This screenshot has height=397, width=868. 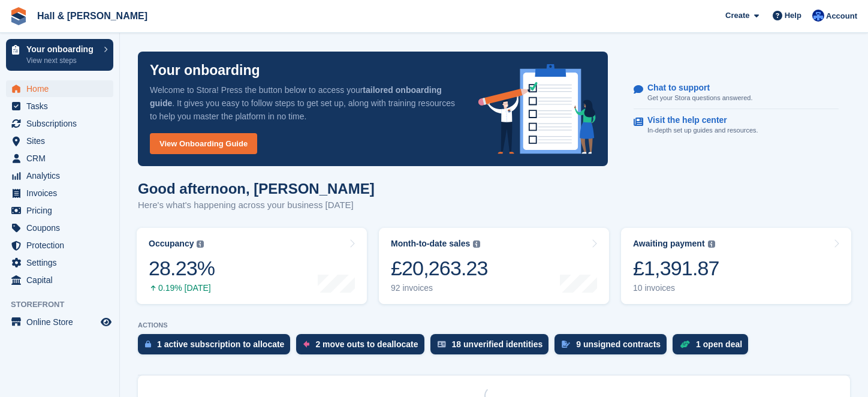 I want to click on div: 2 move outs to deallocate, so click(x=366, y=344).